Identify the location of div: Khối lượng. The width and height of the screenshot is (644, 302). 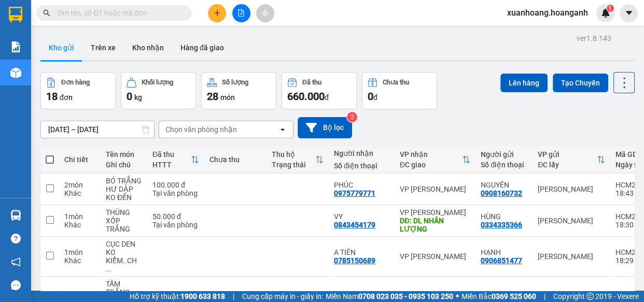
(157, 83).